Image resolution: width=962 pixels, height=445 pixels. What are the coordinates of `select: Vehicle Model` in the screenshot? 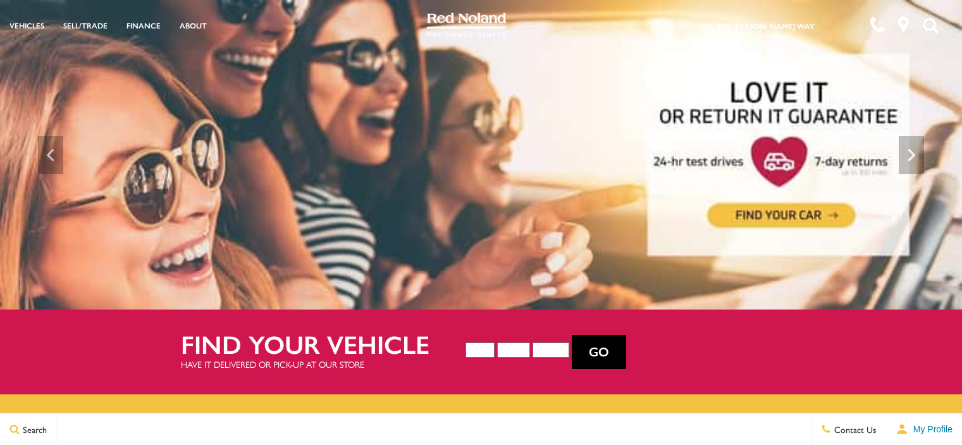 It's located at (551, 350).